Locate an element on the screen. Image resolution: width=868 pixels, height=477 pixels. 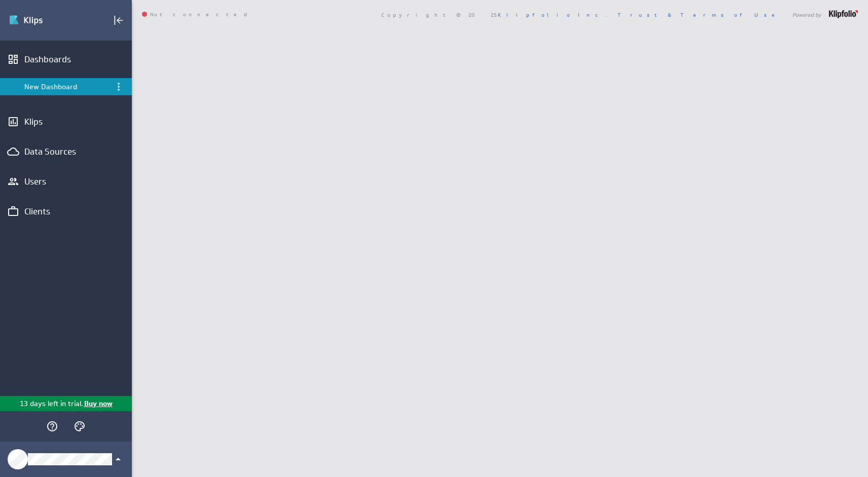
span: Powered by is located at coordinates (807, 15).